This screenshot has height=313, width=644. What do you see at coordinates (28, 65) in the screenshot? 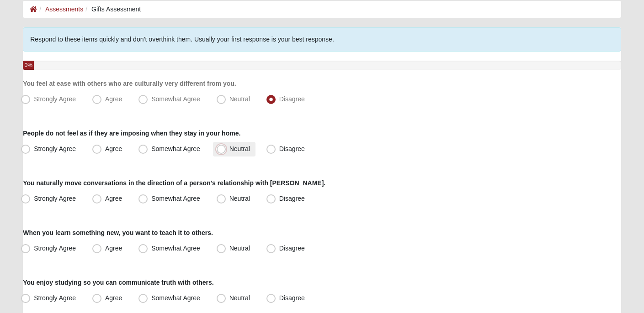
I see `div: 0%` at bounding box center [28, 65].